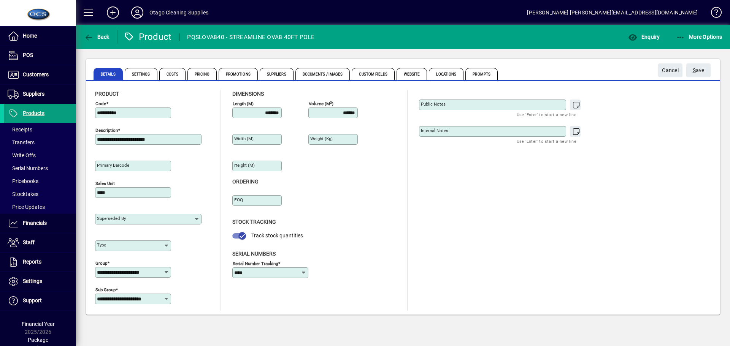  Describe the element at coordinates (97, 37) in the screenshot. I see `app-page-header-button: Back` at that location.